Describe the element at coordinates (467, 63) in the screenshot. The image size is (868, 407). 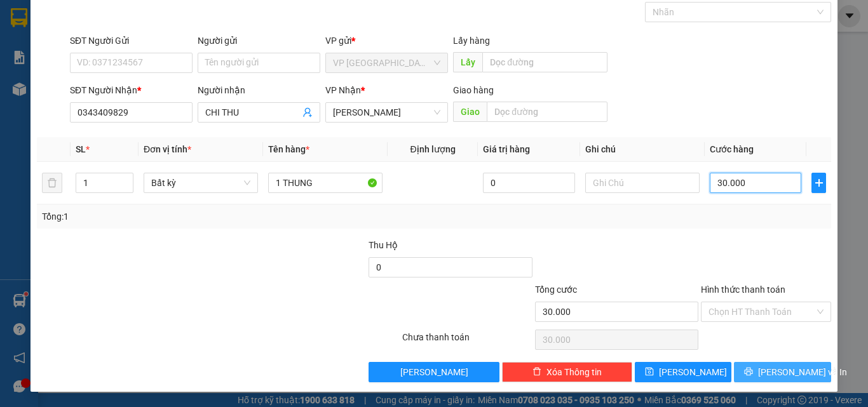
I see `span: Lấy` at that location.